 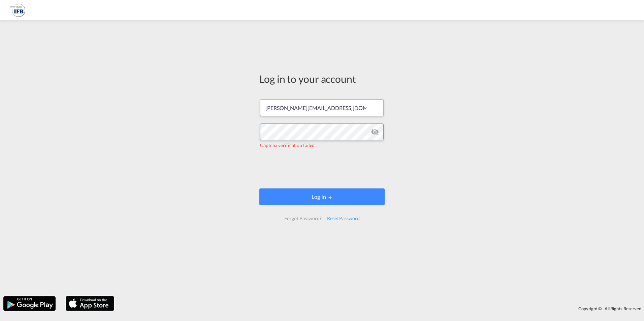 What do you see at coordinates (303, 218) in the screenshot?
I see `div: Forgot Password?` at bounding box center [303, 218].